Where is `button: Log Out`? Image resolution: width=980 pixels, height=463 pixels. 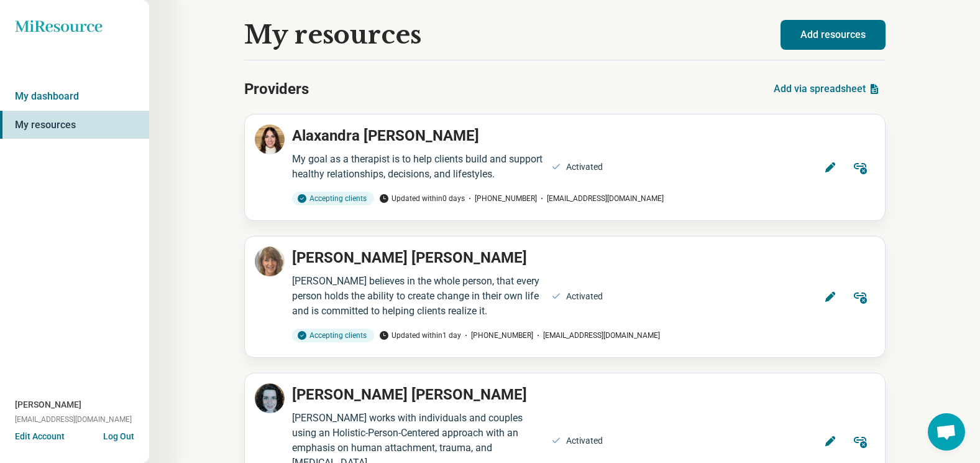
button: Log Out is located at coordinates (119, 435).